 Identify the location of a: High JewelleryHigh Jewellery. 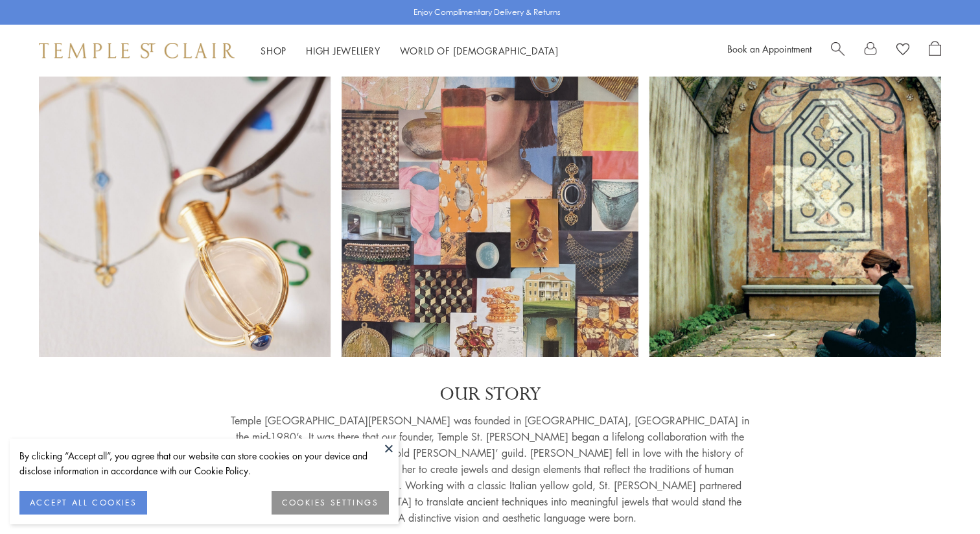
(343, 50).